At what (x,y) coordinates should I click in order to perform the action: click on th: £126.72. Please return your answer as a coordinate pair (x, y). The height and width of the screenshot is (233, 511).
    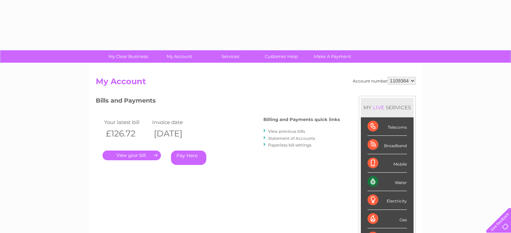
    Looking at the image, I should click on (127, 134).